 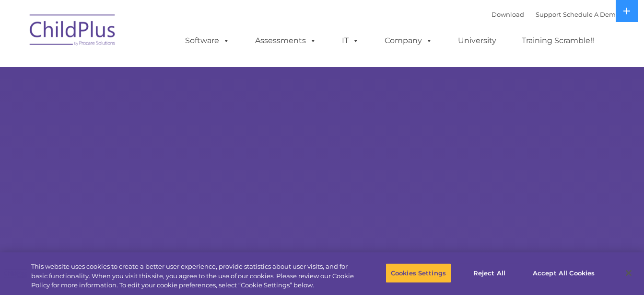 What do you see at coordinates (193, 276) in the screenshot?
I see `div: This website uses cookies to create a better user experience, provide statistics about user visit...` at bounding box center [193, 276].